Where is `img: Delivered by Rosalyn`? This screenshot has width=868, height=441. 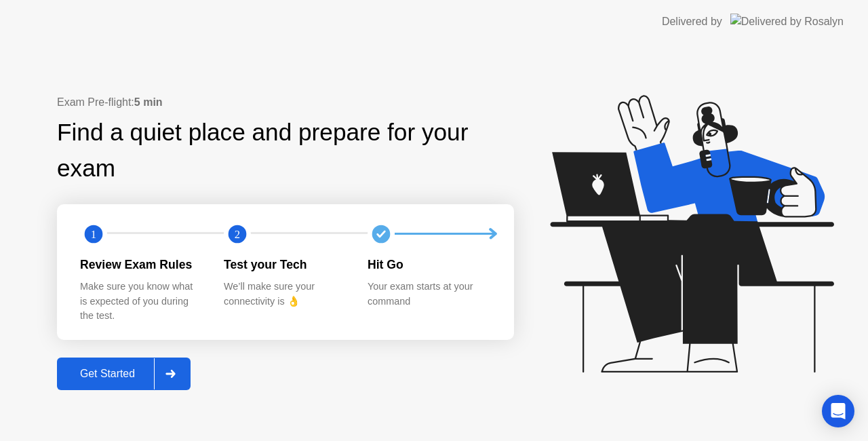 img: Delivered by Rosalyn is located at coordinates (787, 21).